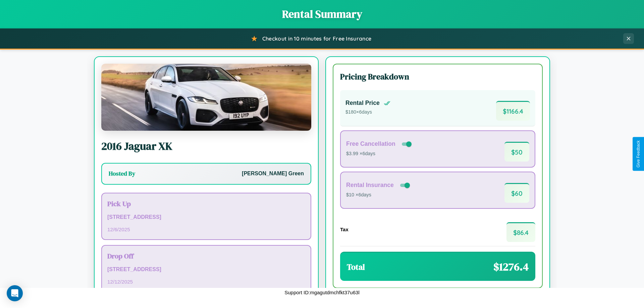  I want to click on h2: 2016 Jaguar XK, so click(206, 146).